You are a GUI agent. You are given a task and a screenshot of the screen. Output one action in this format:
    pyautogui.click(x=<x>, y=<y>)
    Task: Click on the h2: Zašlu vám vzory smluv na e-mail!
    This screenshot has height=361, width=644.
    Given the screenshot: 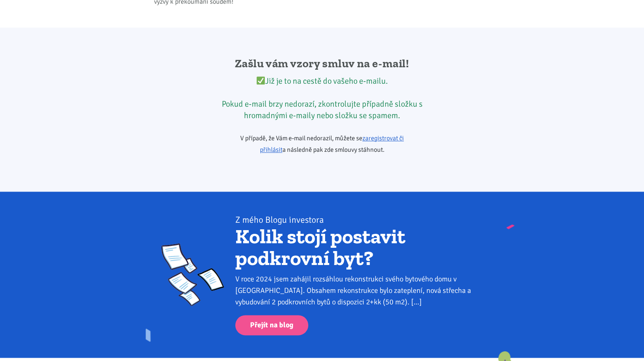 What is the action you would take?
    pyautogui.click(x=322, y=64)
    